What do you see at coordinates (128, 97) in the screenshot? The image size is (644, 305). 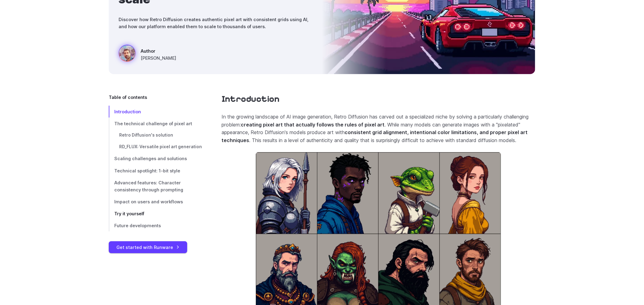 I see `span: Table of contents` at bounding box center [128, 97].